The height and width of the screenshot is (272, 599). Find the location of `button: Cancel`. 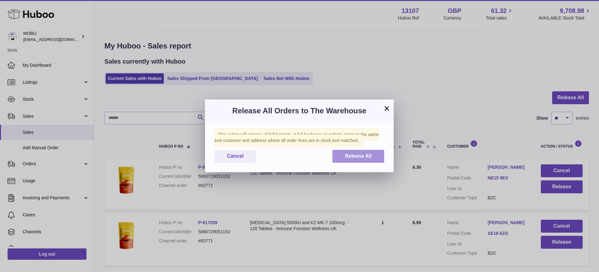

button: Cancel is located at coordinates (235, 156).